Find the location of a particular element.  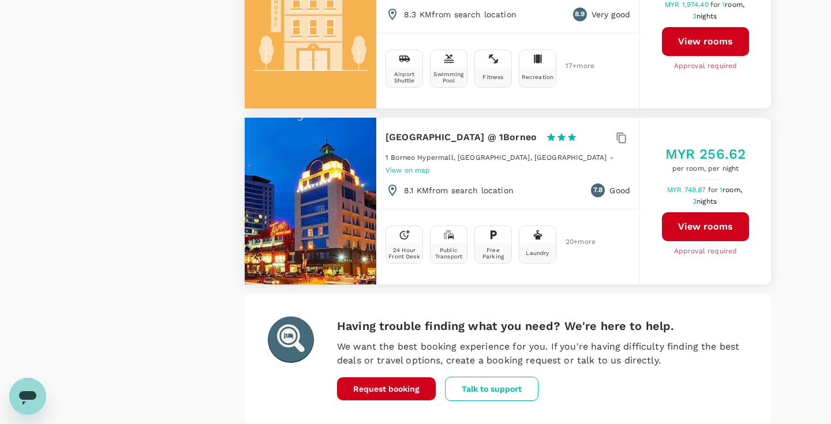

span: per room, per night is located at coordinates (706, 169).